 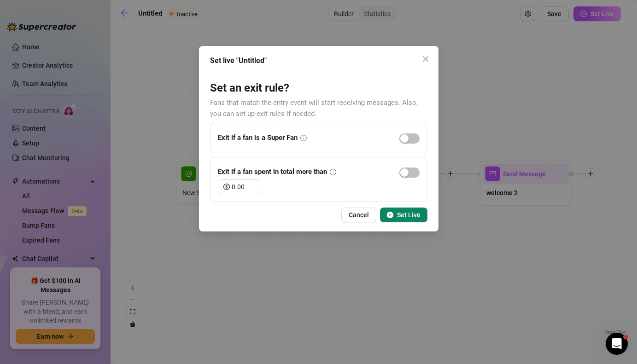 What do you see at coordinates (408, 215) in the screenshot?
I see `span: Set Live` at bounding box center [408, 215].